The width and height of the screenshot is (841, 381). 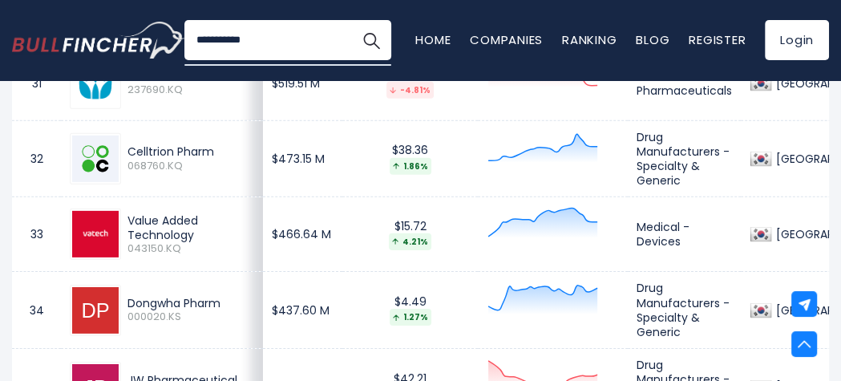 What do you see at coordinates (36, 234) in the screenshot?
I see `td: 33` at bounding box center [36, 234].